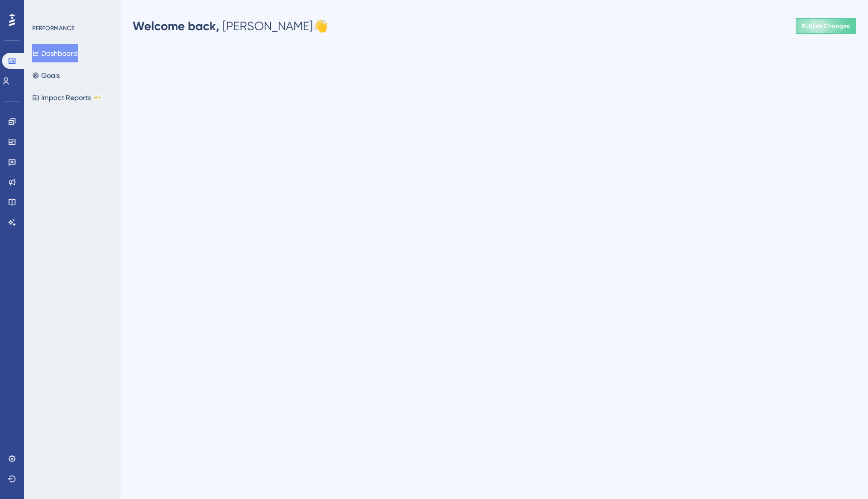 Image resolution: width=868 pixels, height=499 pixels. What do you see at coordinates (67, 97) in the screenshot?
I see `button: Impact ReportsBETA` at bounding box center [67, 97].